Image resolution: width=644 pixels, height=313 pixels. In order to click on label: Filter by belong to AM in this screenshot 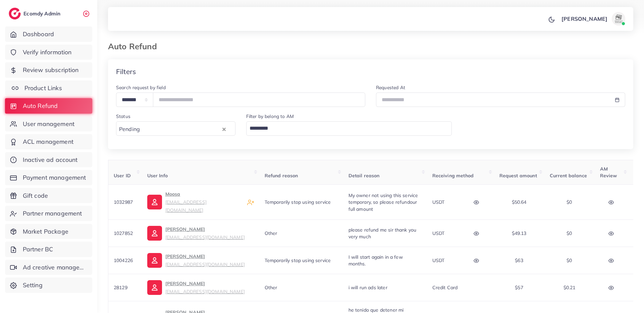, I will do `click(270, 116)`.